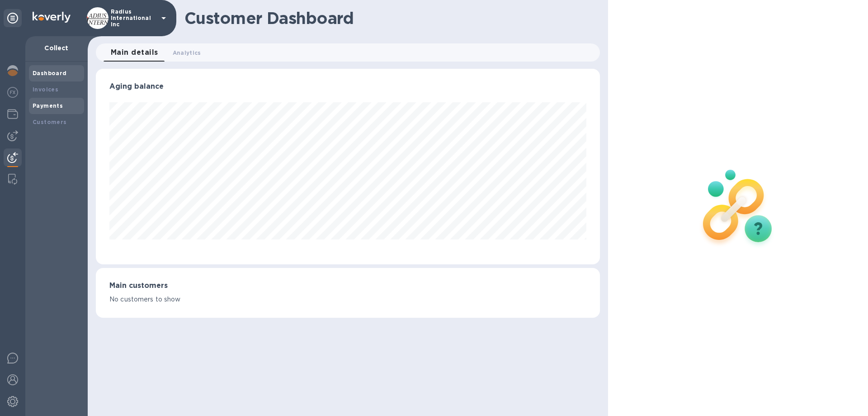  What do you see at coordinates (348, 87) in the screenshot?
I see `h3: Aging balance` at bounding box center [348, 87].